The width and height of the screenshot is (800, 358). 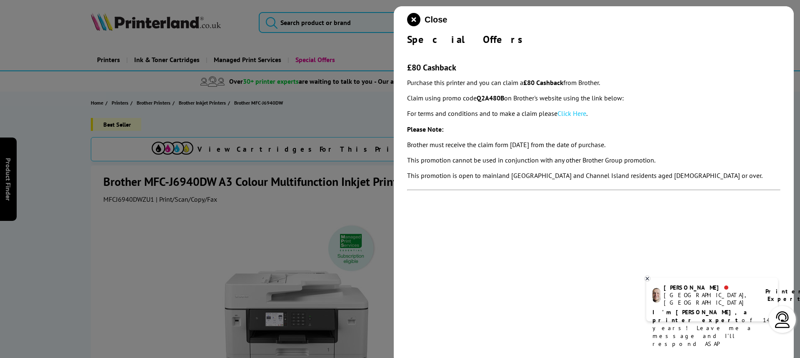 What do you see at coordinates (425, 129) in the screenshot?
I see `strong: Please Note:` at bounding box center [425, 129].